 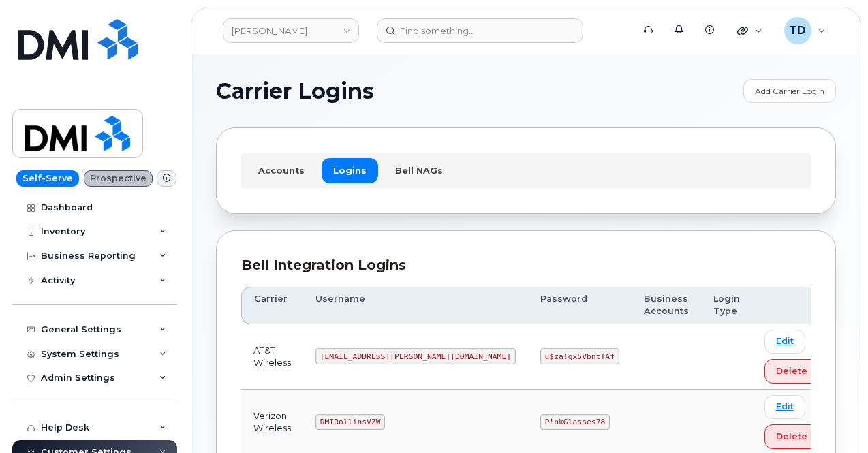 I want to click on th: Business Accounts, so click(x=667, y=305).